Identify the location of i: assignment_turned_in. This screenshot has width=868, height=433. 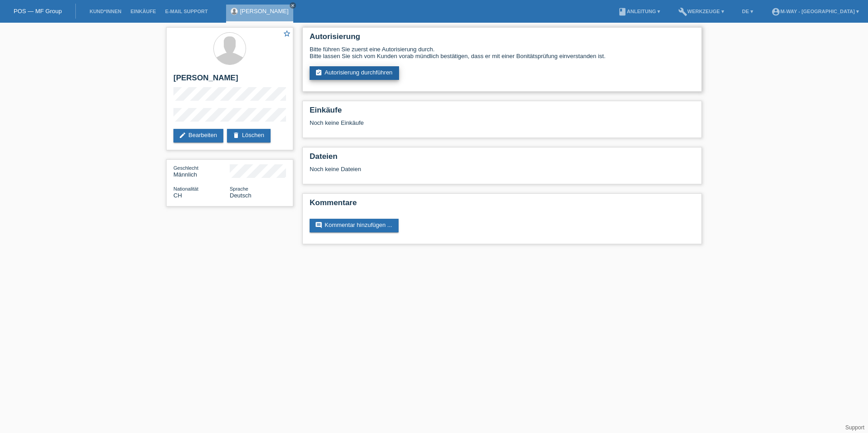
(319, 72).